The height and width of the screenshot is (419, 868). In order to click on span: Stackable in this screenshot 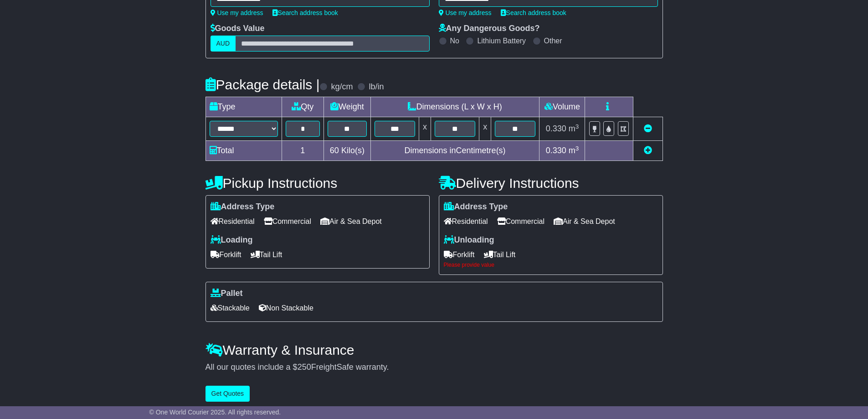, I will do `click(230, 308)`.